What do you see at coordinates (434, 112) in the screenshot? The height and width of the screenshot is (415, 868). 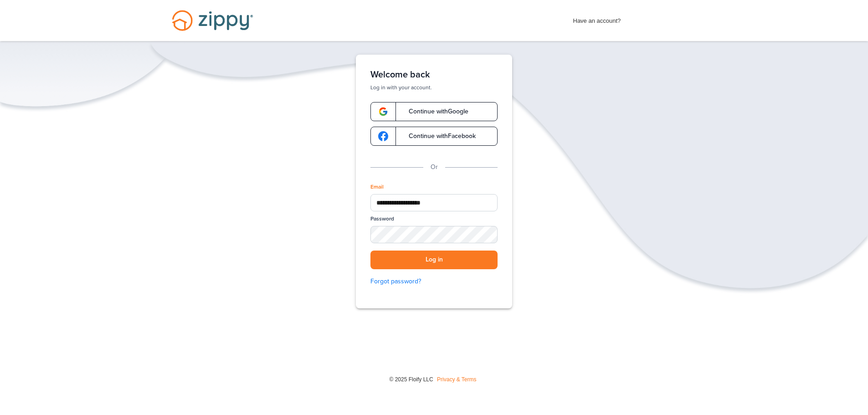 I see `span: Continue with Google` at bounding box center [434, 112].